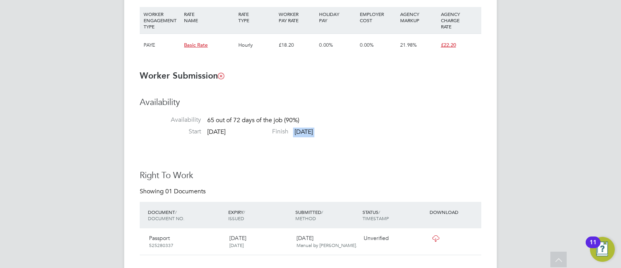 This screenshot has width=621, height=268. I want to click on div: WORKER ENGAGEMENT TYPE, so click(162, 20).